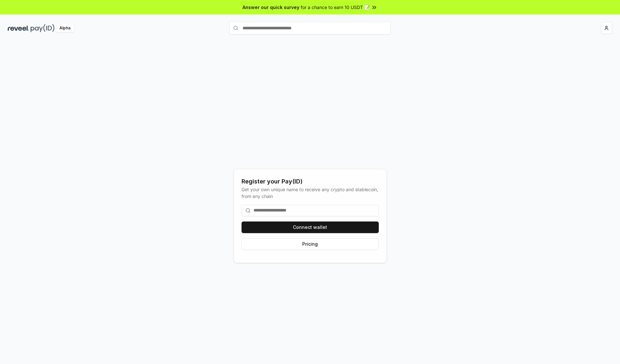 The width and height of the screenshot is (620, 364). What do you see at coordinates (310, 227) in the screenshot?
I see `button: Connect wallet` at bounding box center [310, 227].